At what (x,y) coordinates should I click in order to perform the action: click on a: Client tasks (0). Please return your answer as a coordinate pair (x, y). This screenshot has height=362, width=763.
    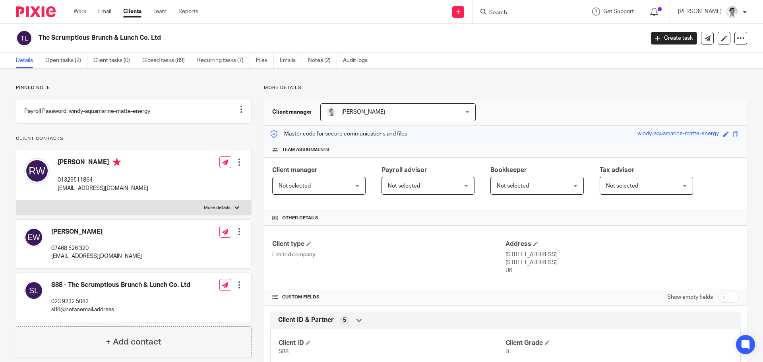
    Looking at the image, I should click on (115, 60).